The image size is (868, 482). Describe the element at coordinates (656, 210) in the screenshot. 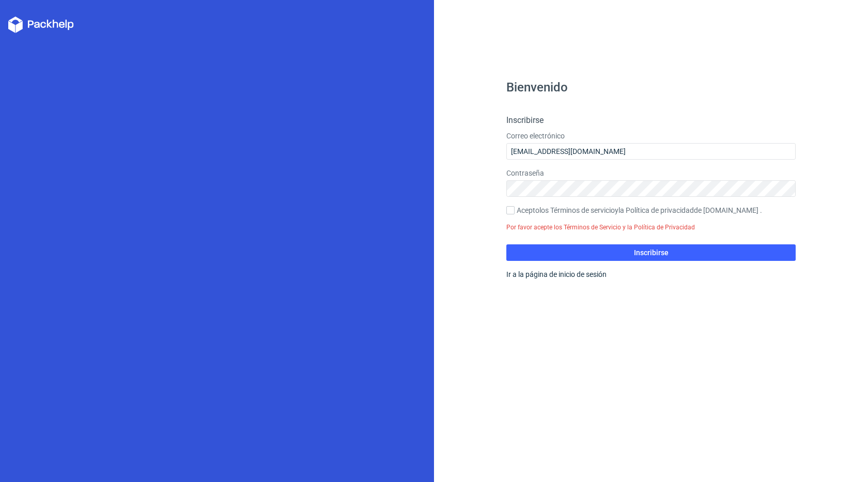

I see `font: la Política de privacidad` at that location.